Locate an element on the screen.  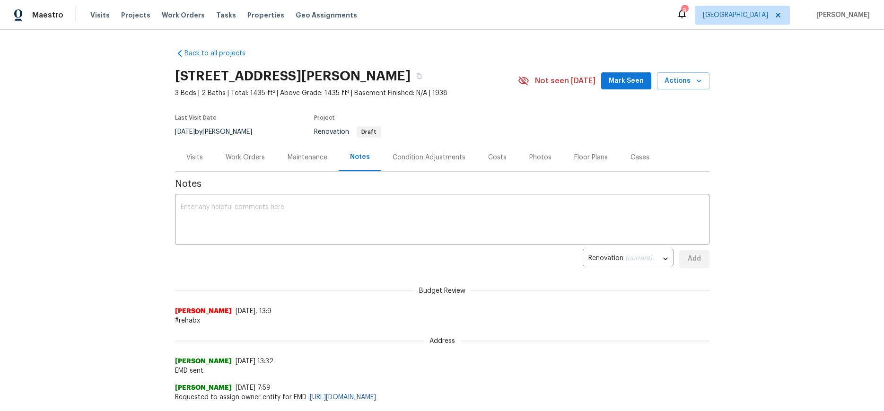
button: Copy Address is located at coordinates (419, 76).